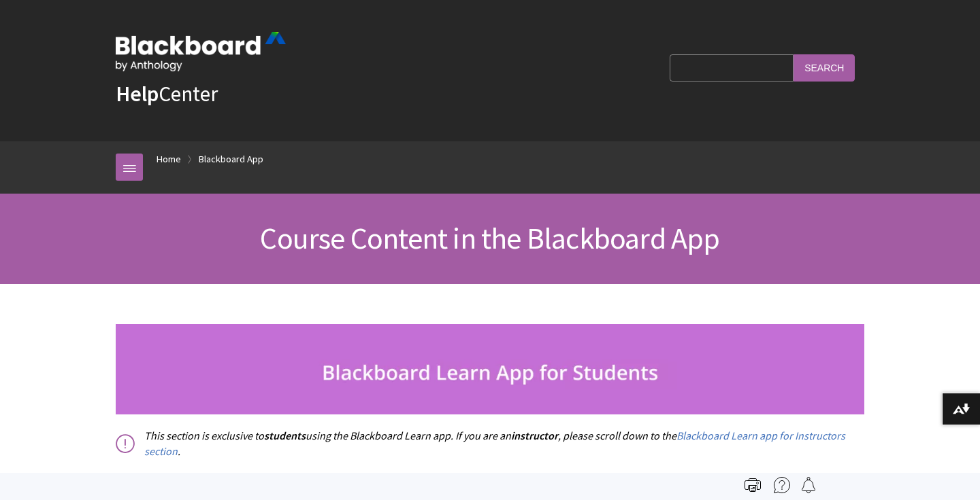 The height and width of the screenshot is (500, 980). What do you see at coordinates (495, 443) in the screenshot?
I see `a: Blackboard Learn app for Instructors section` at bounding box center [495, 443].